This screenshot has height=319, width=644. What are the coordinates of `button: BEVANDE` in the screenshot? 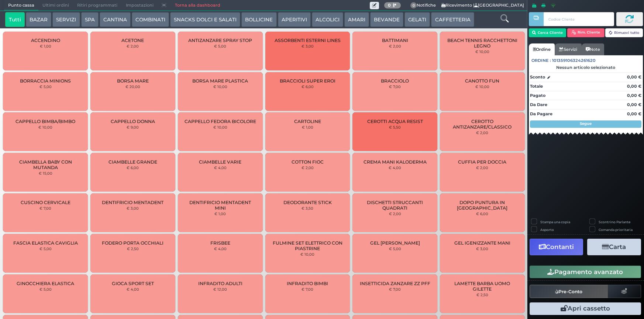 It's located at (387, 19).